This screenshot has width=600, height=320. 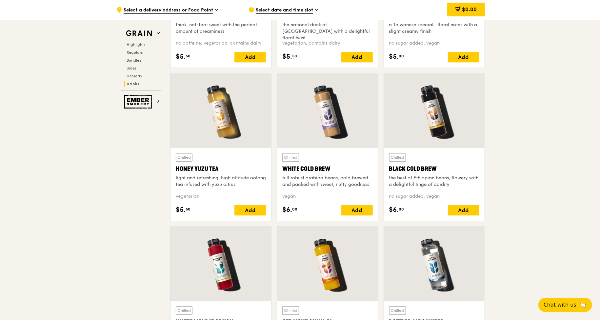 What do you see at coordinates (136, 45) in the screenshot?
I see `span: Highlights` at bounding box center [136, 45].